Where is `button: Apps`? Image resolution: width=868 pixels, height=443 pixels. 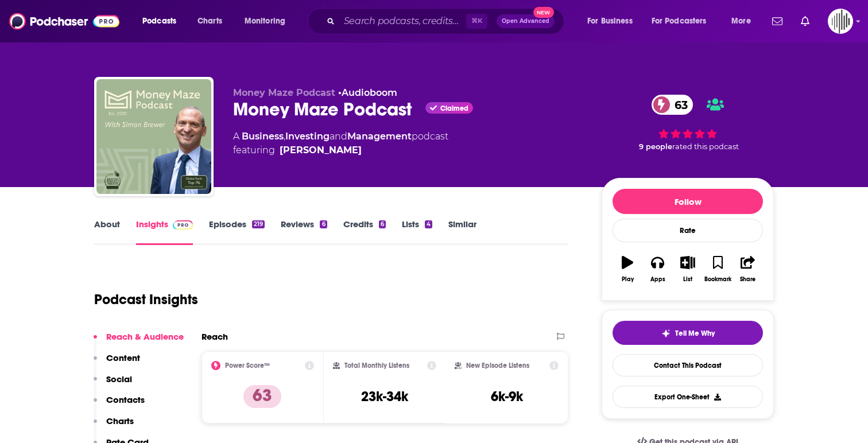 button: Apps is located at coordinates (657, 269).